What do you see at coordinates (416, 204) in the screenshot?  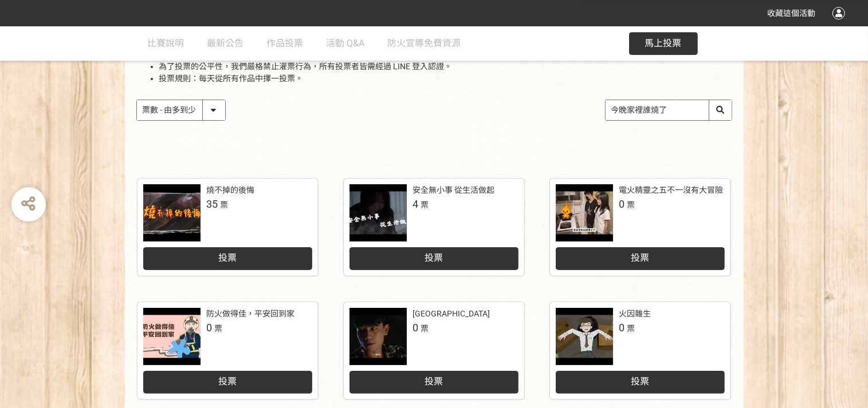 I see `span: 4` at bounding box center [416, 204].